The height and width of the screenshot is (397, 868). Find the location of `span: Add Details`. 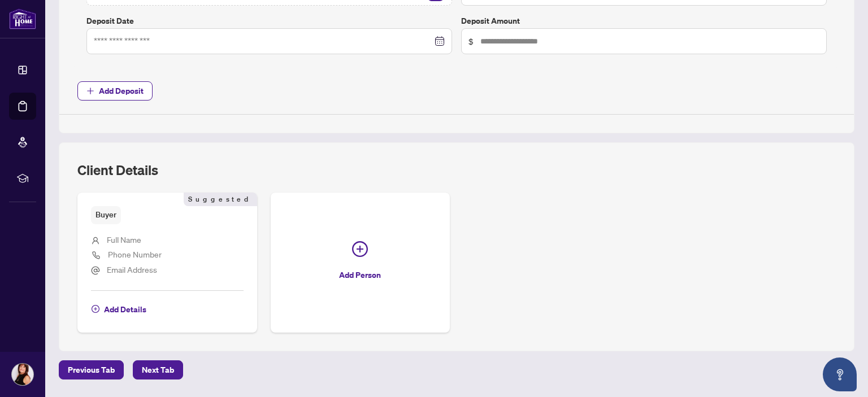

span: Add Details is located at coordinates (125, 309).